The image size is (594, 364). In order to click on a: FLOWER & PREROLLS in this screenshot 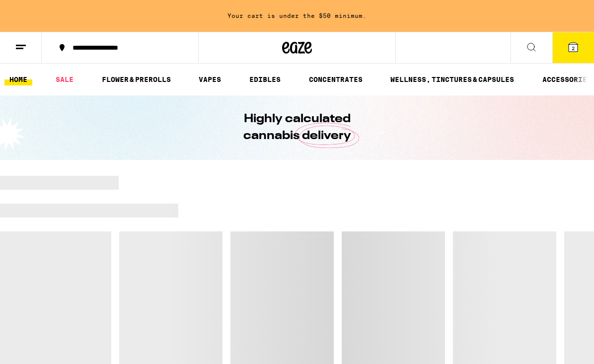, I will do `click(136, 80)`.